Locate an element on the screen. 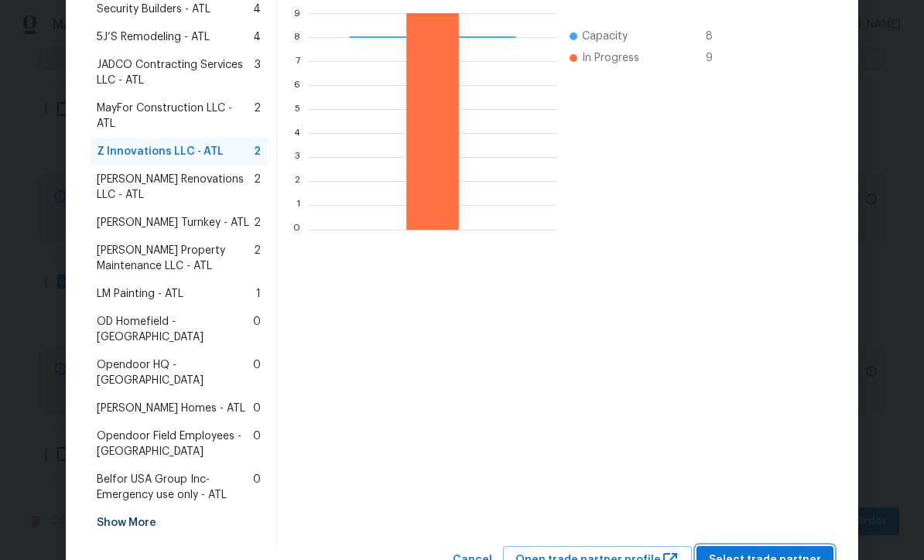  text: 8 is located at coordinates (297, 37).